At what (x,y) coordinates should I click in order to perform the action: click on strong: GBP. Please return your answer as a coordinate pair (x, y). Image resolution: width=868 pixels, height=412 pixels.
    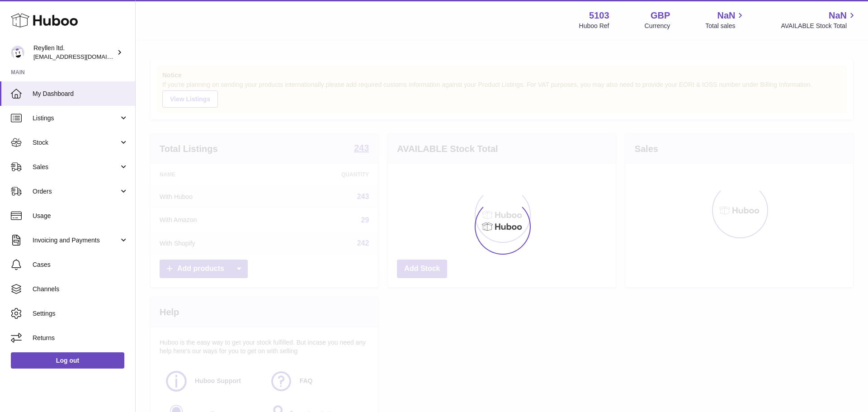
    Looking at the image, I should click on (660, 16).